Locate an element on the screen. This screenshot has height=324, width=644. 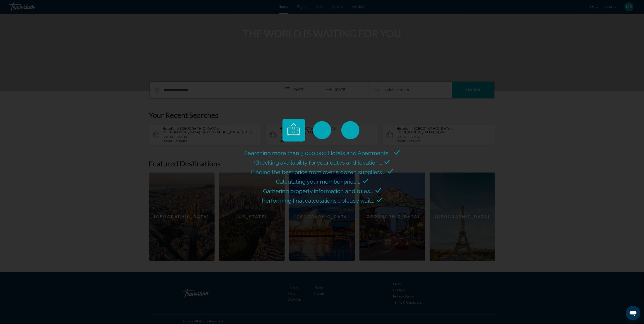
span: Searching more than 3,000,000 Hotels and Apartments... is located at coordinates (319, 153).